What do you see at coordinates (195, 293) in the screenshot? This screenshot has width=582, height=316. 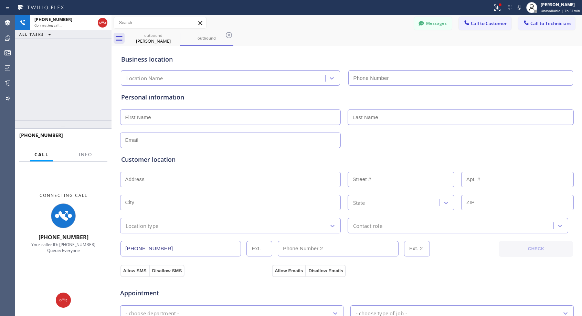 I see `span: Appointment` at bounding box center [195, 293].